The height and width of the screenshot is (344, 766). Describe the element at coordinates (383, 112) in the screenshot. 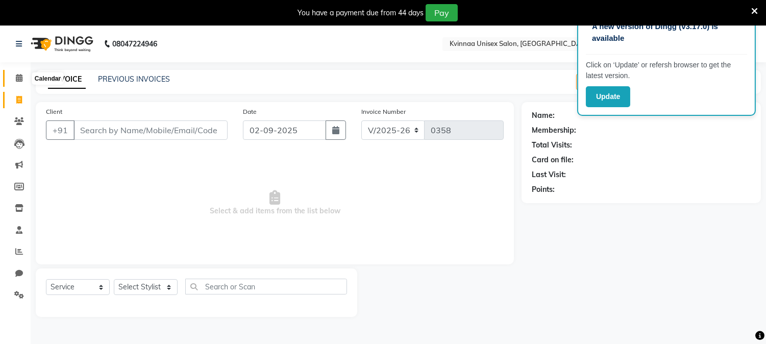

I see `label: Invoice Number` at that location.